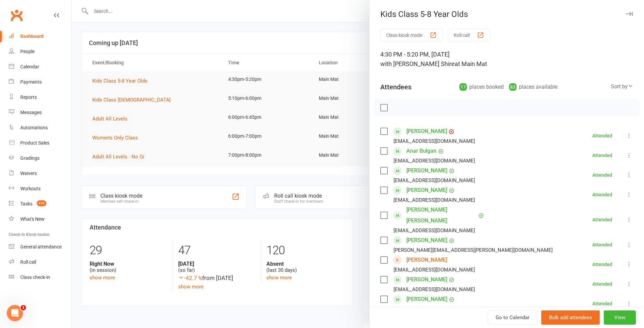  Describe the element at coordinates (40, 112) in the screenshot. I see `a: Messages` at that location.